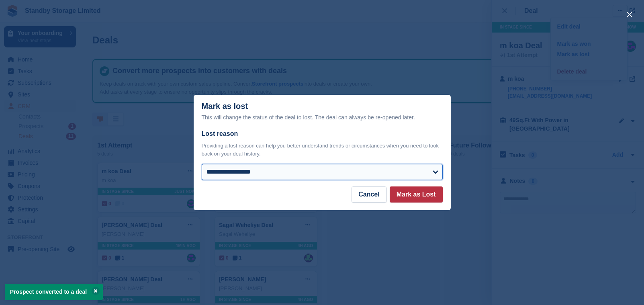 The height and width of the screenshot is (305, 644). I want to click on div: This will change the status of the deal to lost. The deal can always be re-opened later., so click(322, 117).